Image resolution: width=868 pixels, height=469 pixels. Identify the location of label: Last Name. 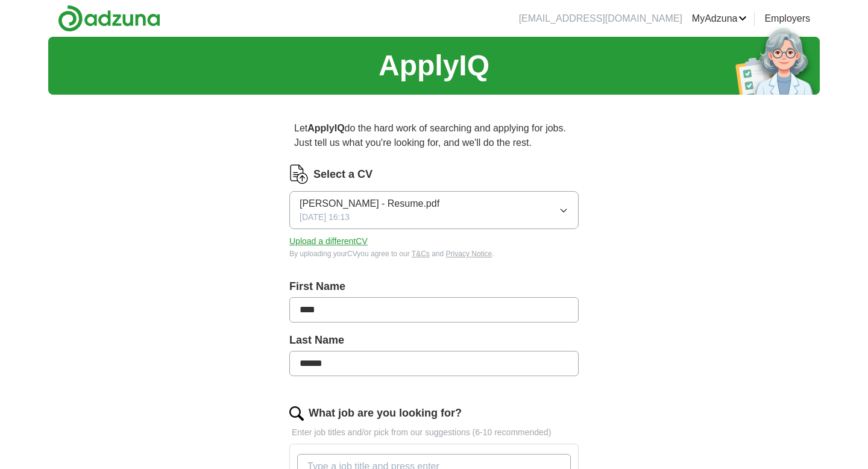
(434, 340).